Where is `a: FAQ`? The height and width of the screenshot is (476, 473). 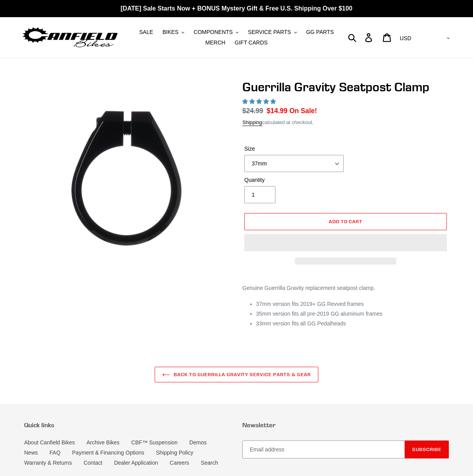
a: FAQ is located at coordinates (55, 453).